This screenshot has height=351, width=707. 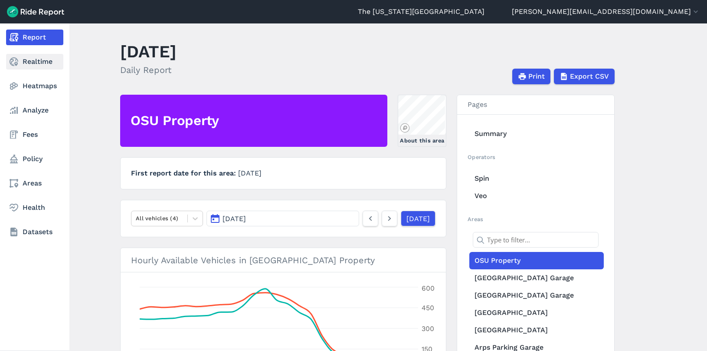 What do you see at coordinates (422, 115) in the screenshot?
I see `canvas: Map` at bounding box center [422, 115].